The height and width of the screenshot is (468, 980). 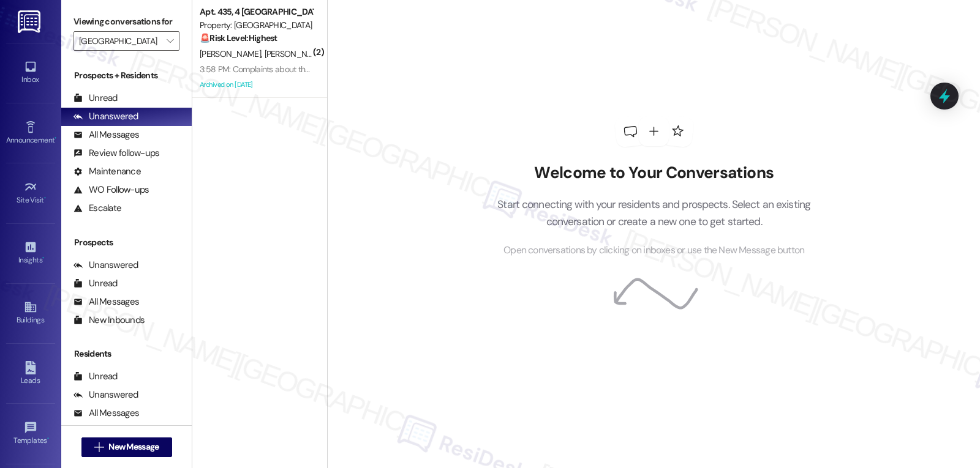 What do you see at coordinates (654, 173) in the screenshot?
I see `h2: Welcome to Your Conversations` at bounding box center [654, 173].